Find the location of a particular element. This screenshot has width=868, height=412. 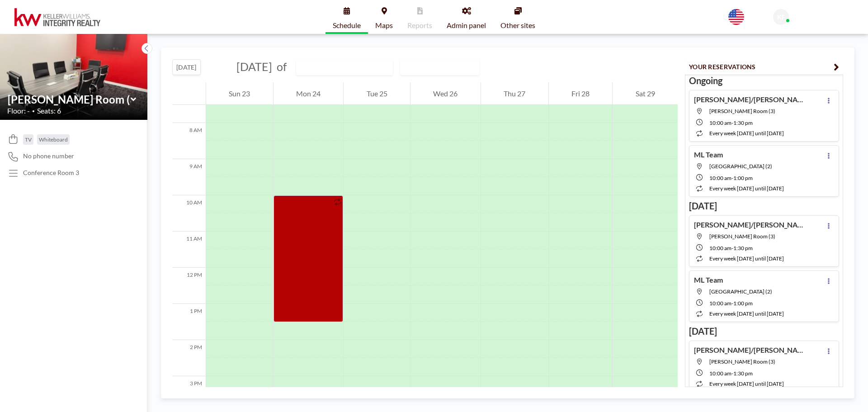

div: 8 AM is located at coordinates (189, 141).